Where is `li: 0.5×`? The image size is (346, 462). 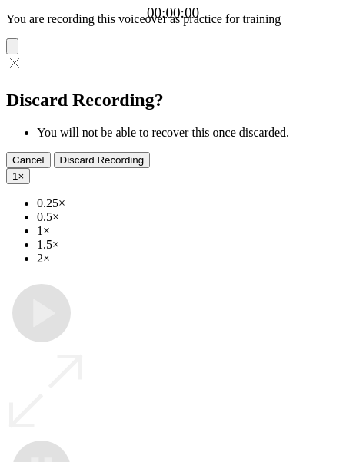 li: 0.5× is located at coordinates (188, 217).